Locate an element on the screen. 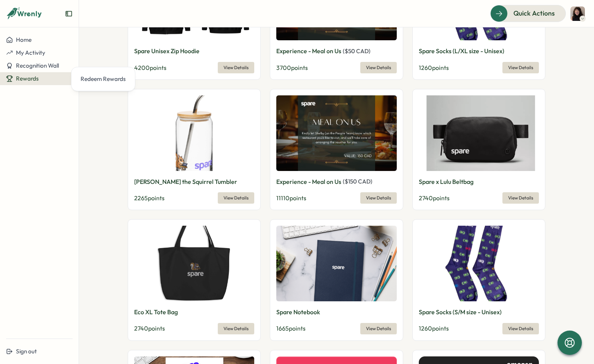 Image resolution: width=594 pixels, height=364 pixels. p: Spare x Lulu Beltbag is located at coordinates (446, 182).